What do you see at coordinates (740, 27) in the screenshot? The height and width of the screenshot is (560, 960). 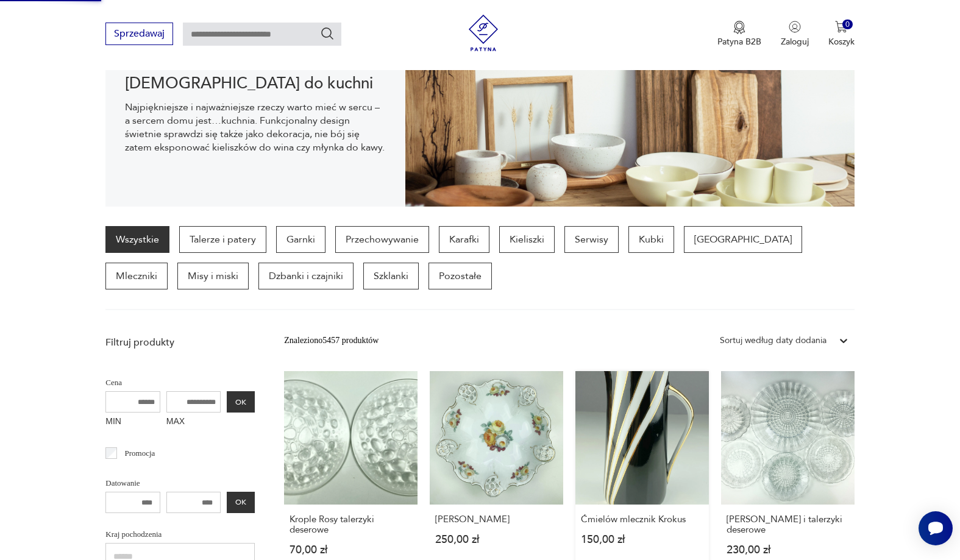 I see `img: Ikona medalu` at bounding box center [740, 27].